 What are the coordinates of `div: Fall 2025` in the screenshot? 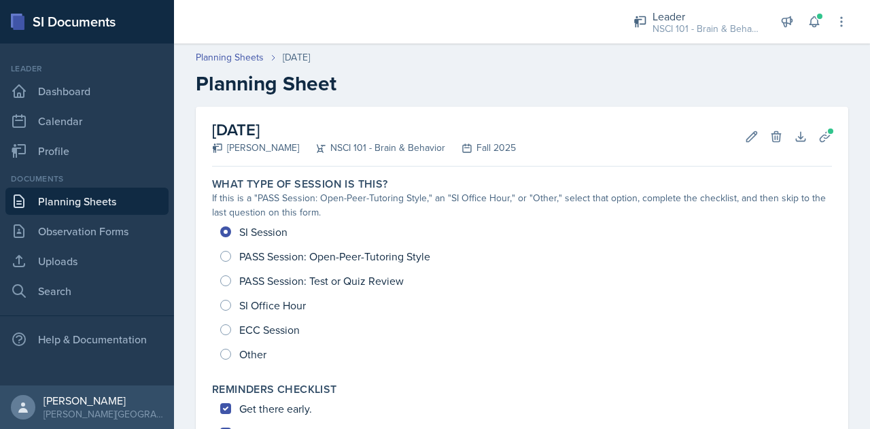 It's located at (481, 148).